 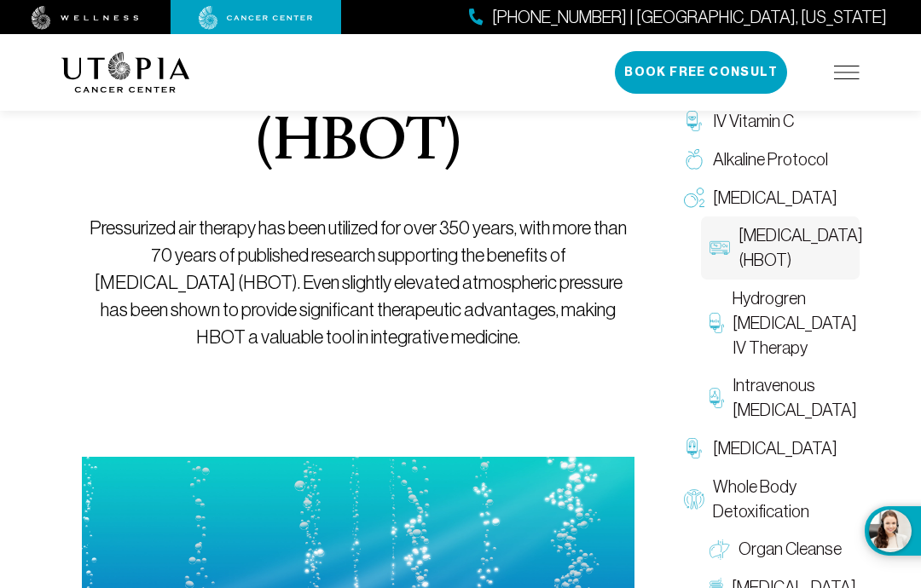 What do you see at coordinates (716, 398) in the screenshot?
I see `img: Intravenous Ozone Therapy` at bounding box center [716, 398].